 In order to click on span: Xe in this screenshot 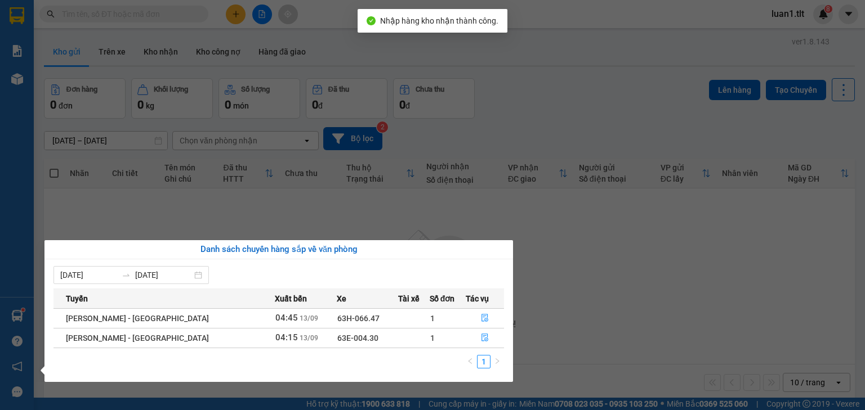, I will do `click(341, 299)`.